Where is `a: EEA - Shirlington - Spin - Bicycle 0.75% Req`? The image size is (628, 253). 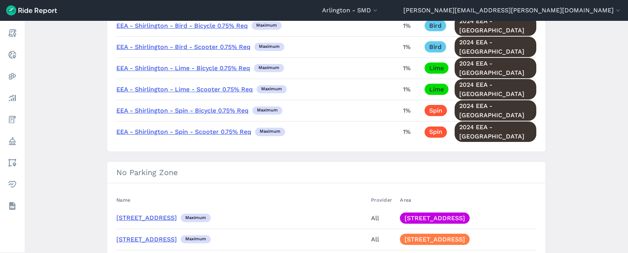
a: EEA - Shirlington - Spin - Bicycle 0.75% Req is located at coordinates (182, 110).